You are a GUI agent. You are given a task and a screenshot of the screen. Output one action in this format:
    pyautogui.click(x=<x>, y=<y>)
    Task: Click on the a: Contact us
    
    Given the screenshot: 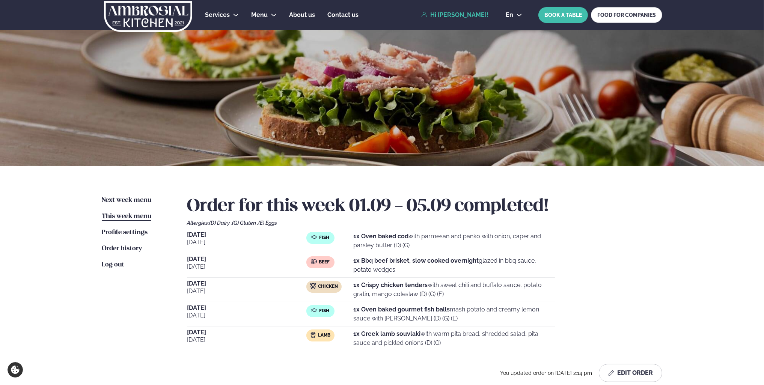 What is the action you would take?
    pyautogui.click(x=343, y=15)
    